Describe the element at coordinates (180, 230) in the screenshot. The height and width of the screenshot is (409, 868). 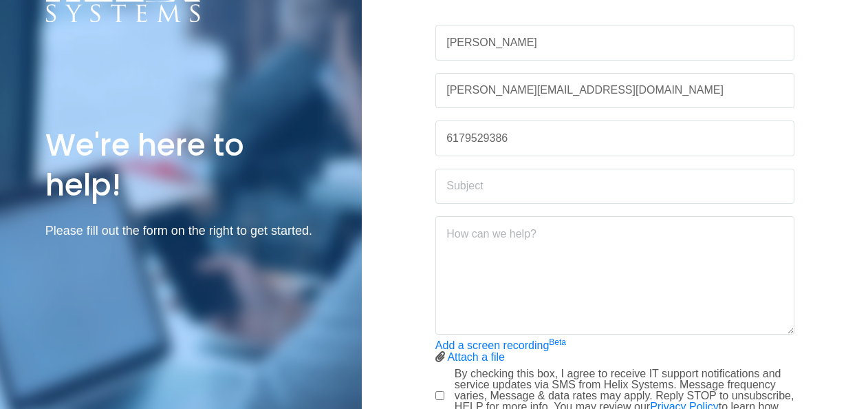
I see `p: Please fill out the form on the right to get started.` at that location.